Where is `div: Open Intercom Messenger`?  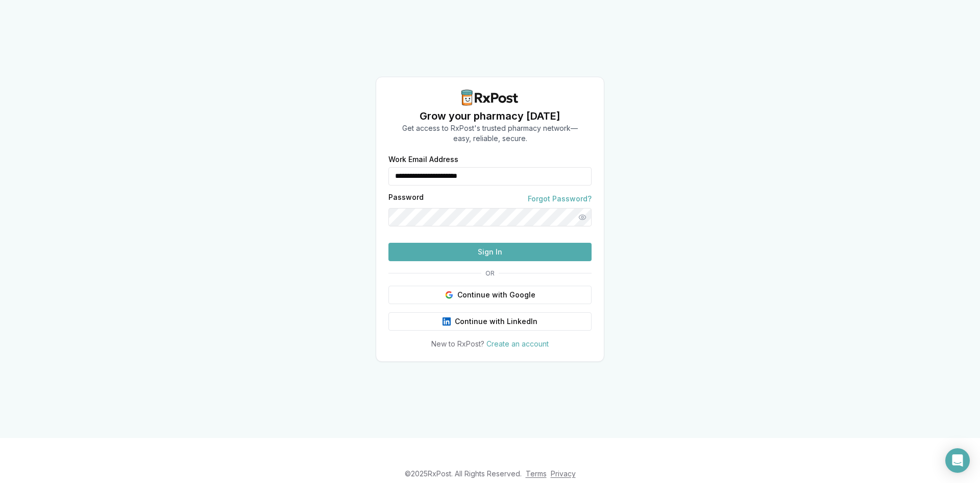
div: Open Intercom Messenger is located at coordinates (958, 460).